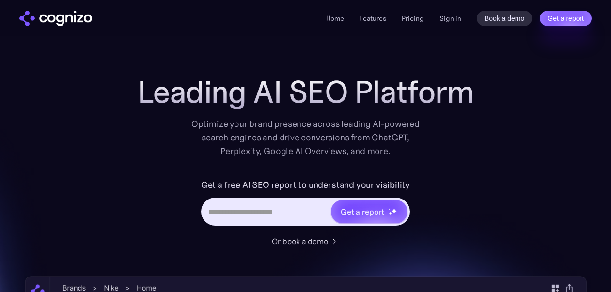 Image resolution: width=611 pixels, height=292 pixels. What do you see at coordinates (305, 204) in the screenshot?
I see `form: Hero URL Input Form` at bounding box center [305, 204].